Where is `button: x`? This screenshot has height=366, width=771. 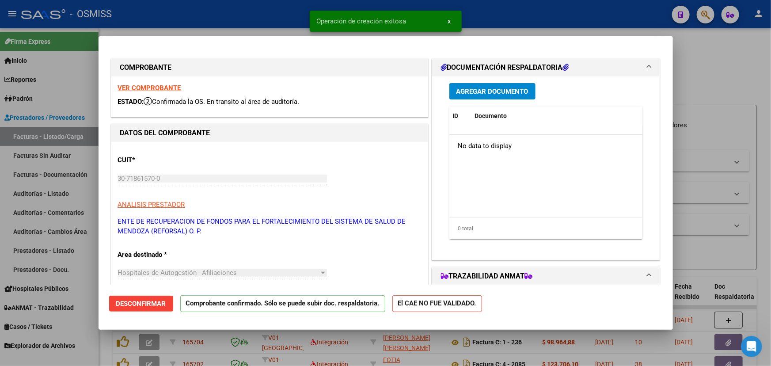
button: x is located at coordinates (449, 21).